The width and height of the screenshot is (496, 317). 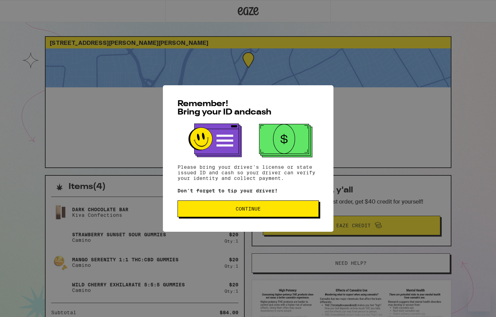 I want to click on p: Don't forget to tip your driver!, so click(x=248, y=191).